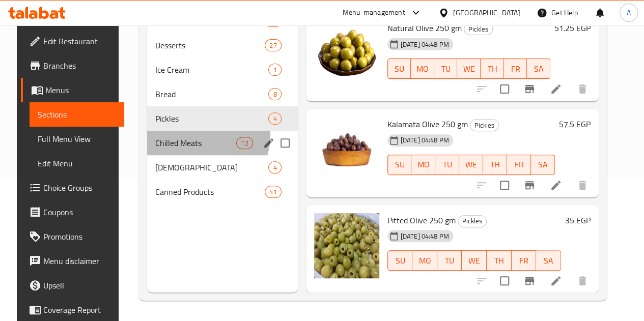 The height and width of the screenshot is (321, 644). What do you see at coordinates (578, 221) in the screenshot?
I see `h6: 35 EGP` at bounding box center [578, 221].